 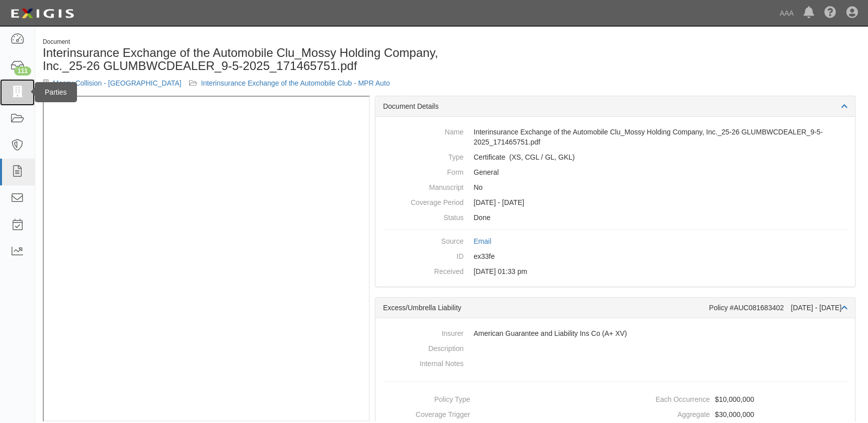 I want to click on dd: Interinsurance Exchange of the Automobile Clu_Mossy Holding Company, Inc._25-26 GLUMBWCDEALER_9-5..., so click(x=615, y=137).